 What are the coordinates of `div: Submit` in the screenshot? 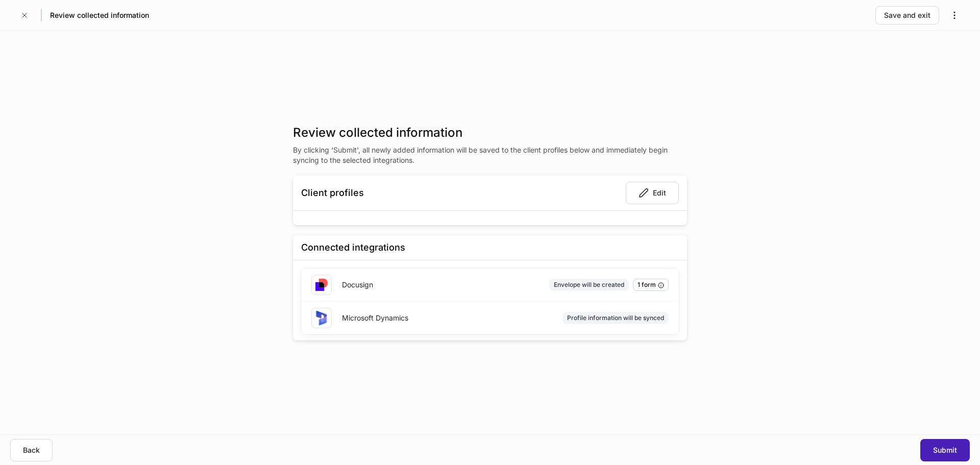 It's located at (945, 450).